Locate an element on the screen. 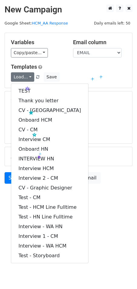  a: Templates is located at coordinates (24, 67).